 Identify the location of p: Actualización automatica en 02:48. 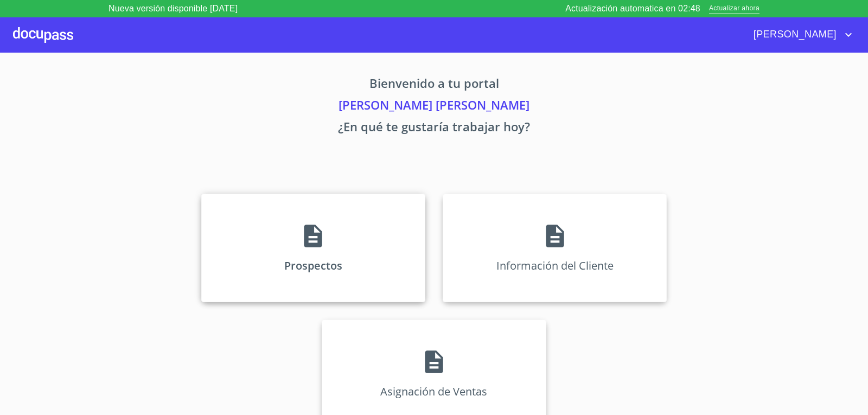
(632, 9).